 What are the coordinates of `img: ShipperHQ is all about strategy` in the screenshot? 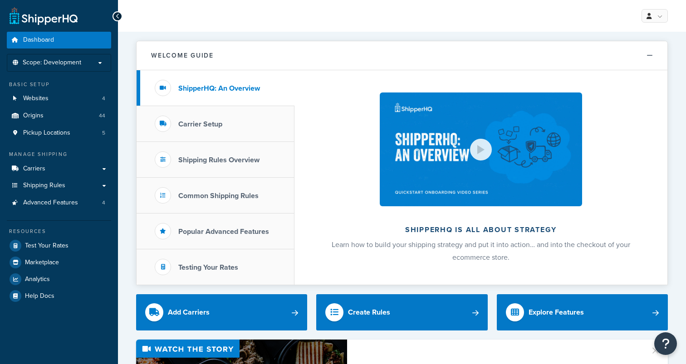 It's located at (481, 149).